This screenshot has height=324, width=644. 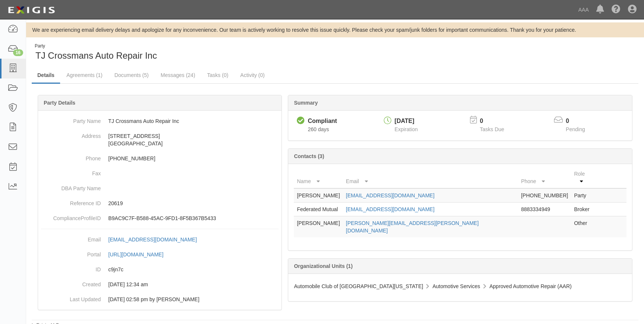 What do you see at coordinates (84, 75) in the screenshot?
I see `a: Agreements (1)` at bounding box center [84, 75].